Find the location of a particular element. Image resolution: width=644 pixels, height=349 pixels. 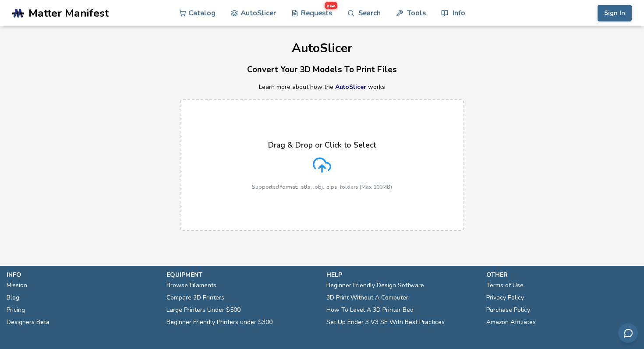

a: AutoSlicer is located at coordinates (350, 87).